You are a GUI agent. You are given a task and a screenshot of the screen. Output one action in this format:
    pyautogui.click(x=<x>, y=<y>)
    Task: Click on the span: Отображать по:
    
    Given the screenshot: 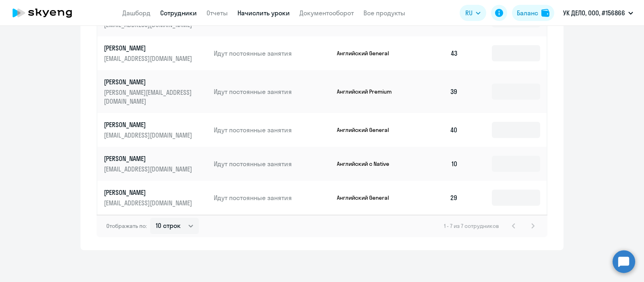 What is the action you would take?
    pyautogui.click(x=126, y=226)
    